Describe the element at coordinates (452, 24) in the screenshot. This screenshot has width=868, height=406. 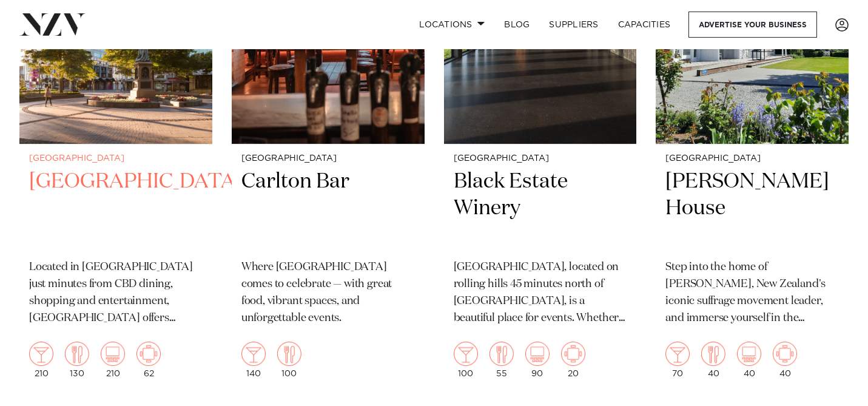
I see `a: Locations` at that location.